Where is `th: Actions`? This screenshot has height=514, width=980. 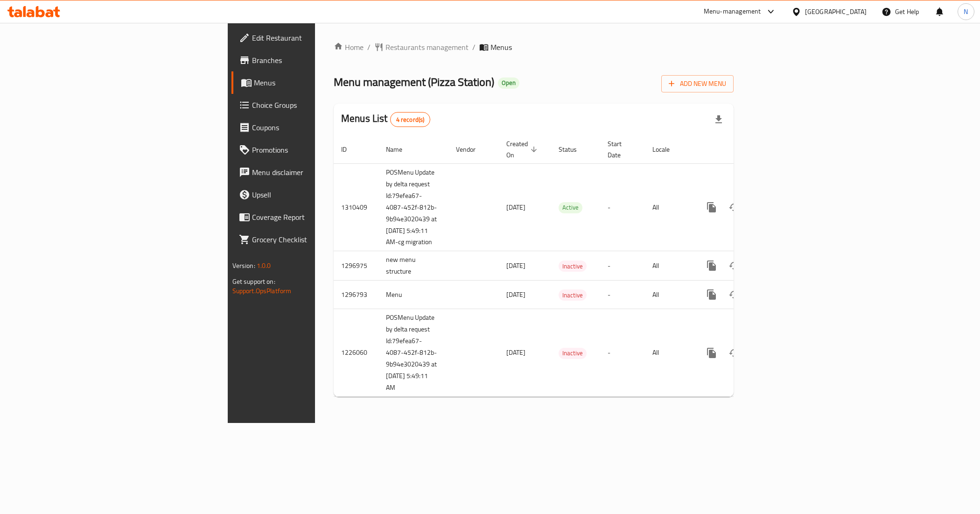 th: Actions is located at coordinates (745, 149).